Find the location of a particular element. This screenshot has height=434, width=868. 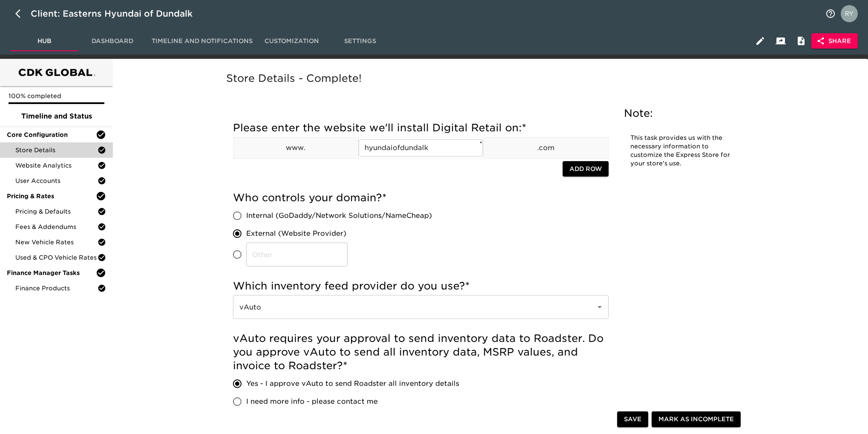

span: Yes - I approve vAuto to send Roadster all inventory details is located at coordinates (353, 384).